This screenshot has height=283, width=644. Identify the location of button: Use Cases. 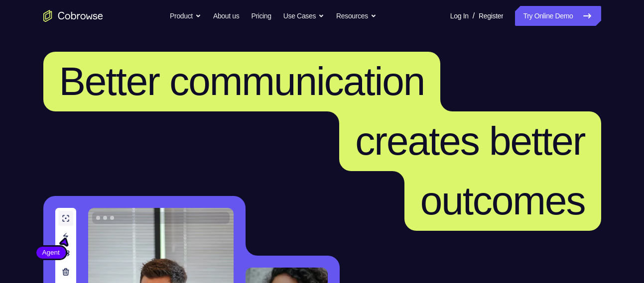
(304, 16).